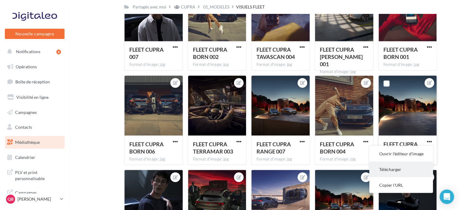 Image resolution: width=460 pixels, height=210 pixels. I want to click on div: Open Intercom Messenger, so click(447, 196).